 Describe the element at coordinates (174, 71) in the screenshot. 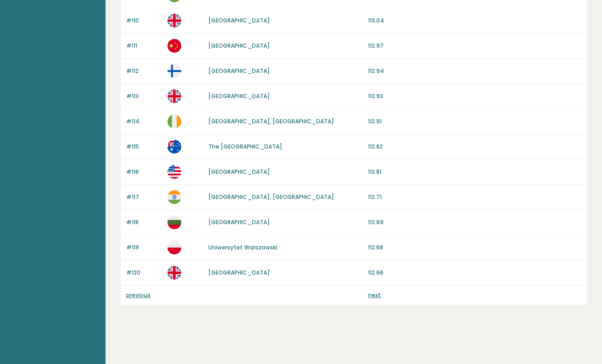

I see `img: fi.svg` at that location.